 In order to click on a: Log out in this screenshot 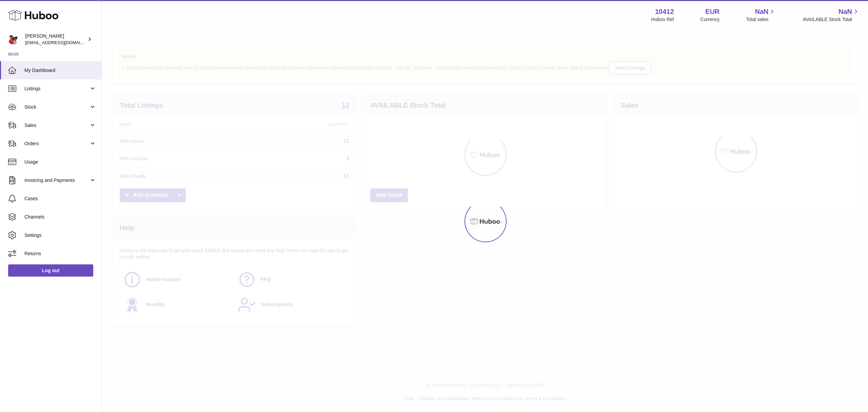, I will do `click(51, 270)`.